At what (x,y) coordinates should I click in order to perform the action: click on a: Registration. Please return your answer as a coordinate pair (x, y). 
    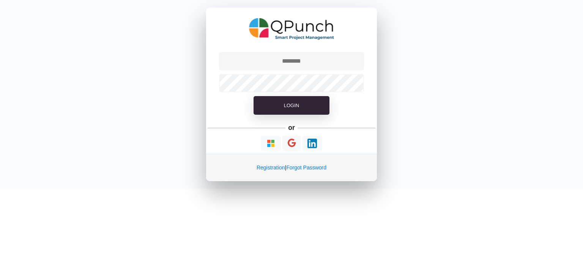
    Looking at the image, I should click on (270, 167).